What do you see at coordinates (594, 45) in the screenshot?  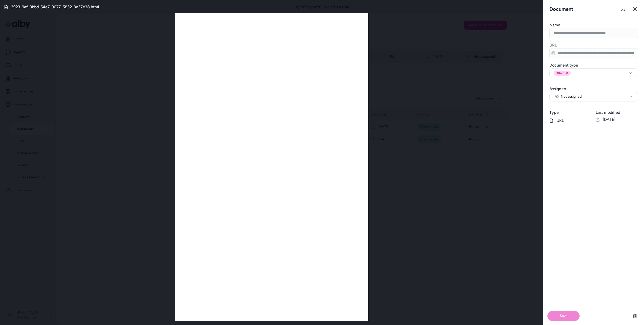 I see `h3: URL` at bounding box center [594, 45].